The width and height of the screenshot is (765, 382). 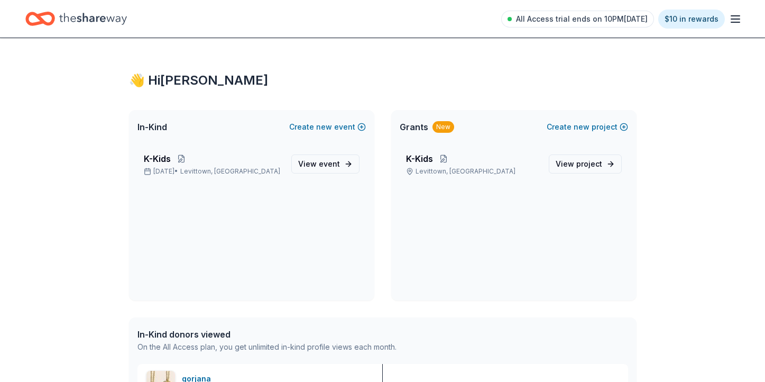 What do you see at coordinates (267, 334) in the screenshot?
I see `div: In-Kind donors viewed` at bounding box center [267, 334].